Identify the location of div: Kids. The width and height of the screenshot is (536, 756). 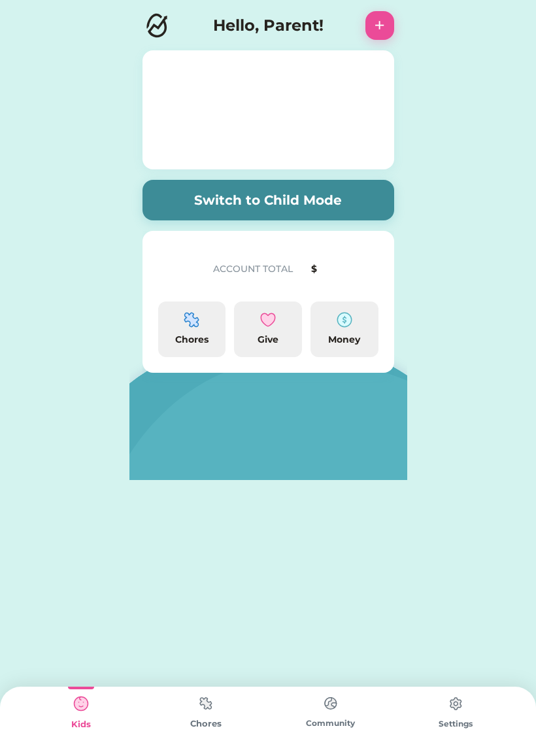
(81, 724).